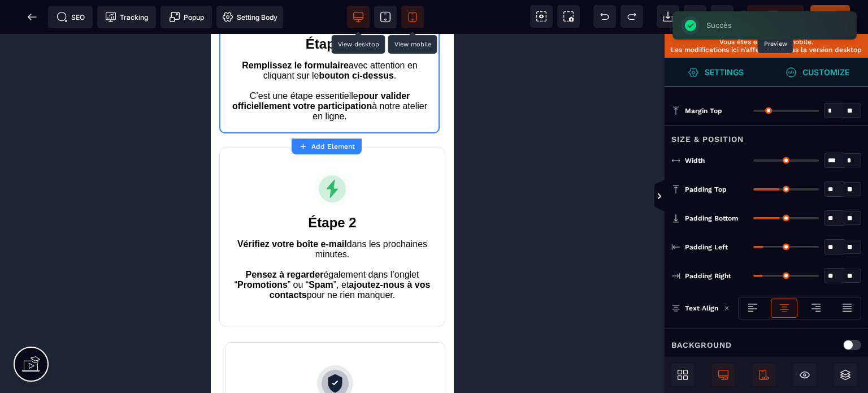  Describe the element at coordinates (724, 375) in the screenshot. I see `span: Desktop Only` at that location.